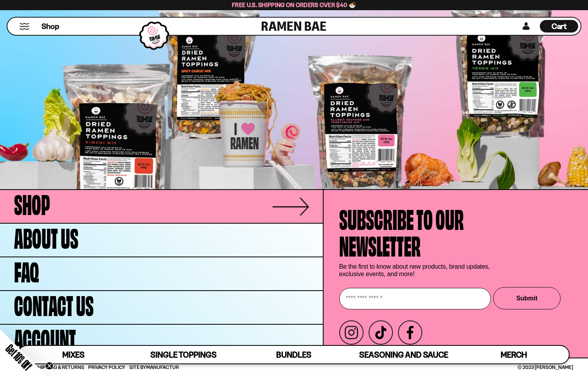 The width and height of the screenshot is (588, 376). Describe the element at coordinates (50, 26) in the screenshot. I see `a: Shop` at that location.